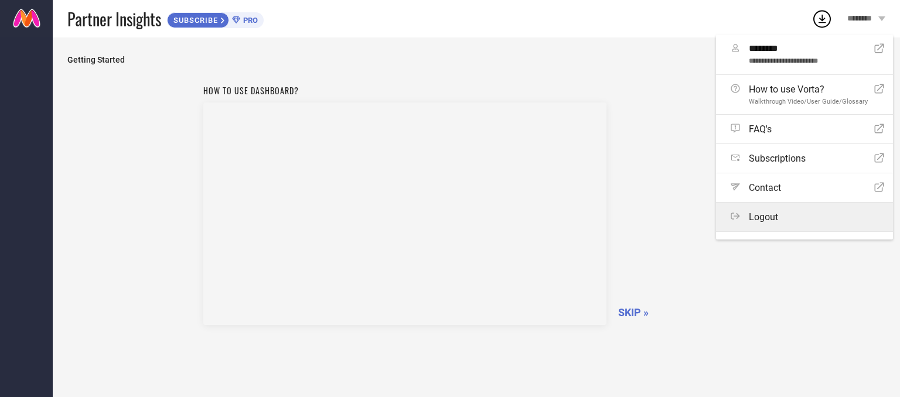  Describe the element at coordinates (760, 129) in the screenshot. I see `span: FAQ's` at that location.